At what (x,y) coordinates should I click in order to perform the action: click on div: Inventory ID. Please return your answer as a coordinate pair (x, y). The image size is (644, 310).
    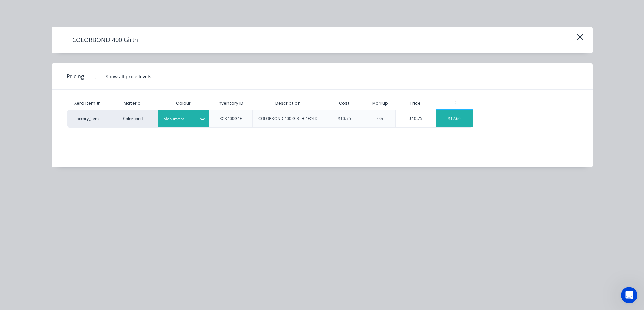
    Looking at the image, I should click on (231, 104).